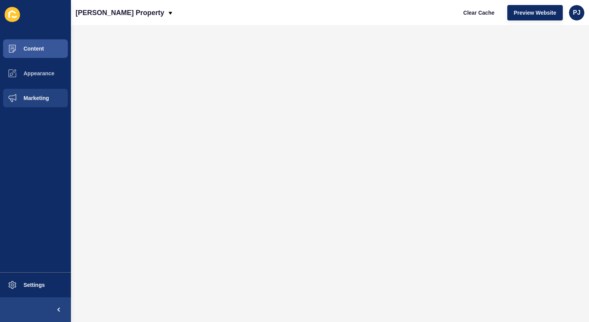  Describe the element at coordinates (479, 13) in the screenshot. I see `button: Clear Cache` at that location.